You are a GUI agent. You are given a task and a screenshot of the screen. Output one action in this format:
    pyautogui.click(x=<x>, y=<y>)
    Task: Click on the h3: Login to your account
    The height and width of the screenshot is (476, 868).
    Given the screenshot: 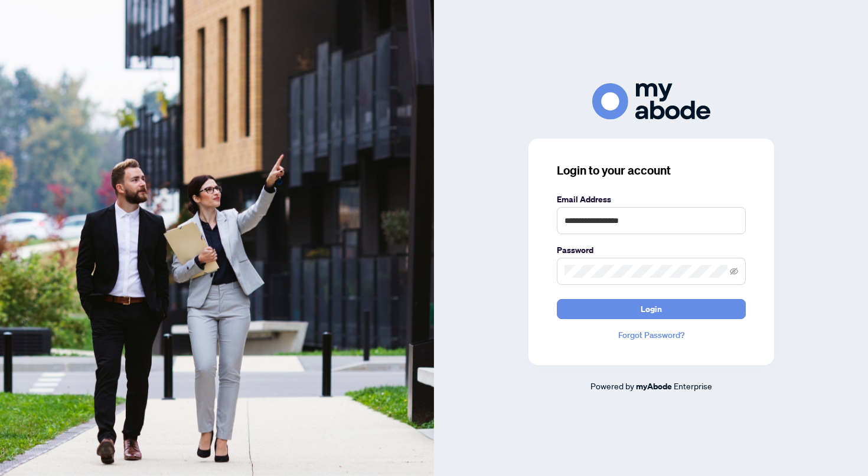 What is the action you would take?
    pyautogui.click(x=652, y=170)
    